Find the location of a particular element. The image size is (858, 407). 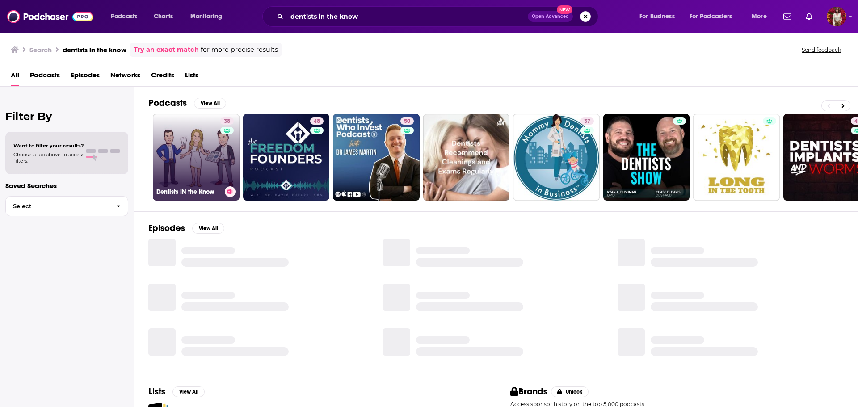

button: Unlock is located at coordinates (570, 392).